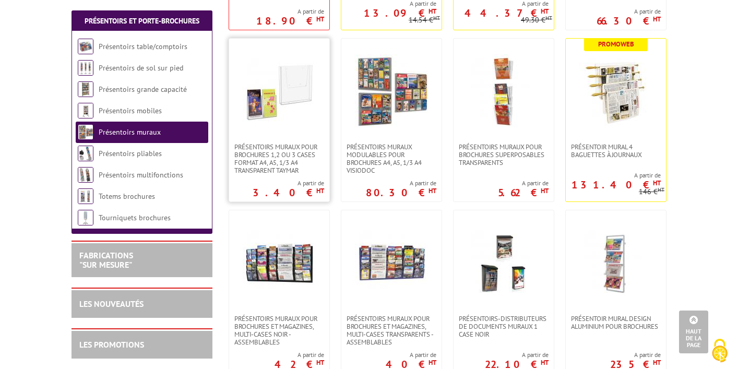 This screenshot has width=738, height=369. I want to click on p: 22.10 €, so click(516, 364).